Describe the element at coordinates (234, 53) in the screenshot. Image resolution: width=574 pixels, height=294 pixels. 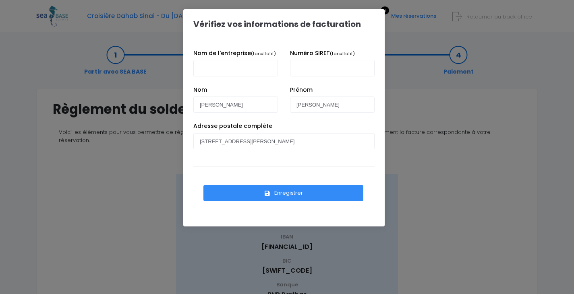
I see `label: Nom de l'entreprise` at that location.